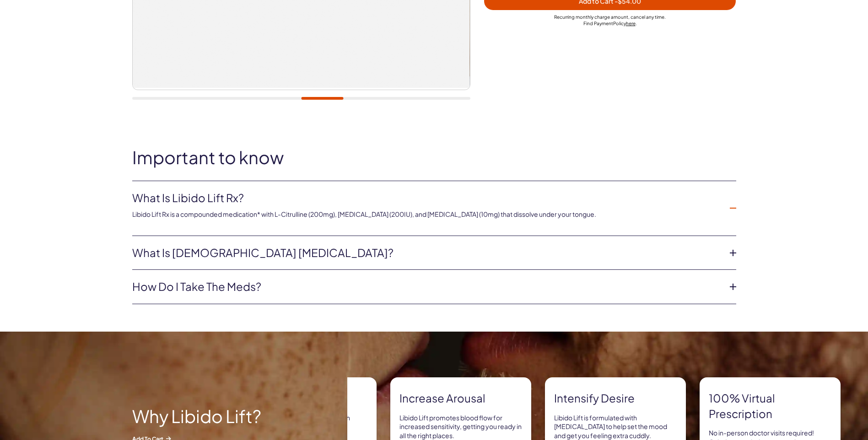 The image size is (868, 440). What do you see at coordinates (615, 399) in the screenshot?
I see `strong: Intensify Desire` at bounding box center [615, 399].